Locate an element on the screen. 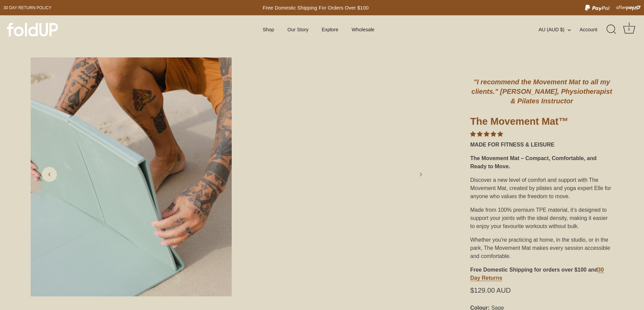 This screenshot has height=310, width=644. div: 0 is located at coordinates (629, 30).